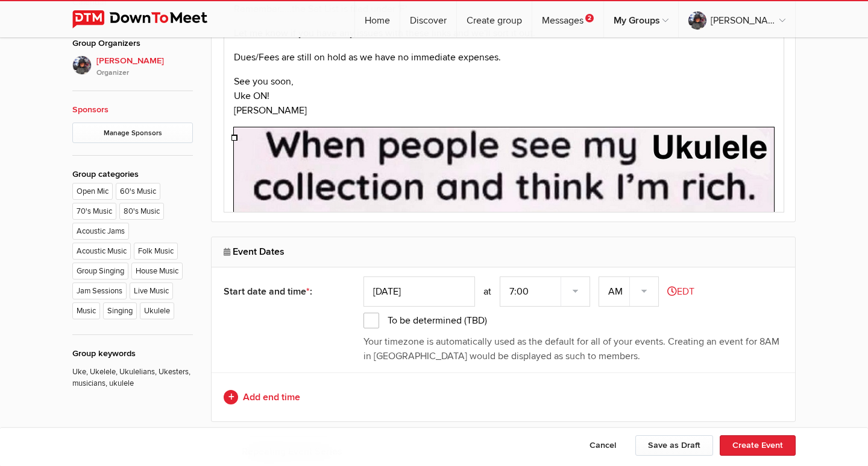 The image size is (868, 466). I want to click on span: 2, so click(589, 18).